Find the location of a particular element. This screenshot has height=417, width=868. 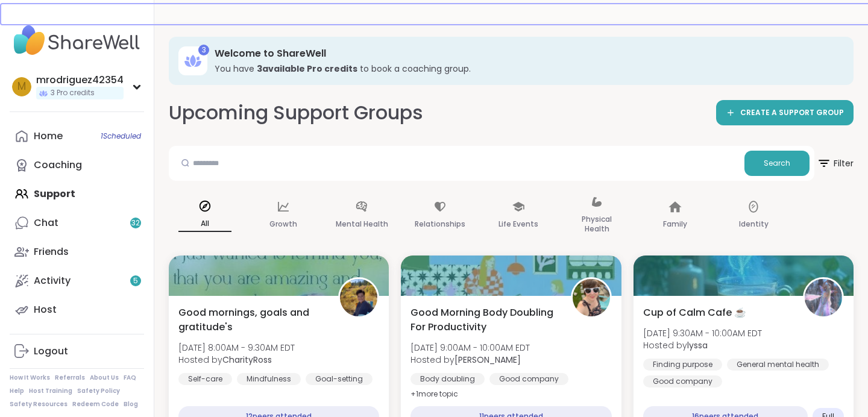

p: All is located at coordinates (205, 224).